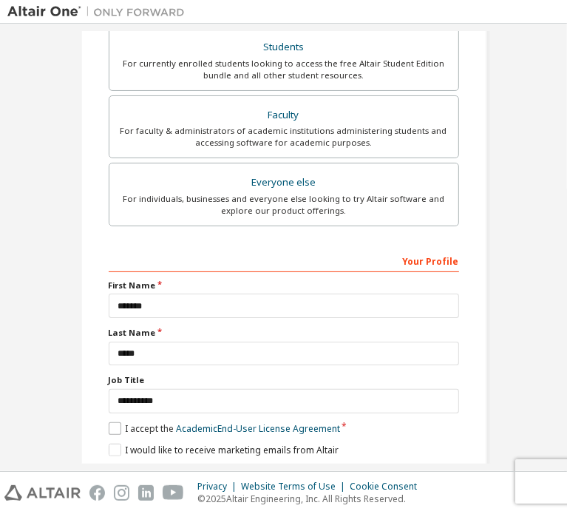  Describe the element at coordinates (284, 205) in the screenshot. I see `div: For individuals, businesses and everyone else looking to try Altair software and explore our prod...` at that location.